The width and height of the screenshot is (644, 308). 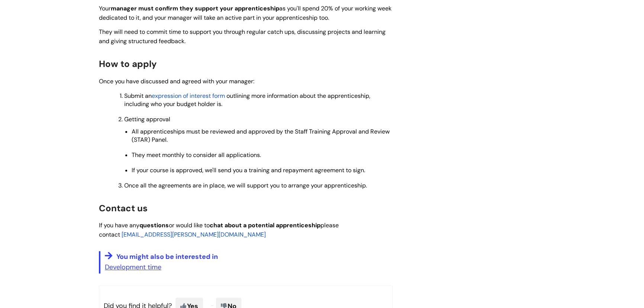 What do you see at coordinates (245, 185) in the screenshot?
I see `span: Once all the agreements are in place, we will support you to arrange your apprenticeship.` at bounding box center [245, 185].